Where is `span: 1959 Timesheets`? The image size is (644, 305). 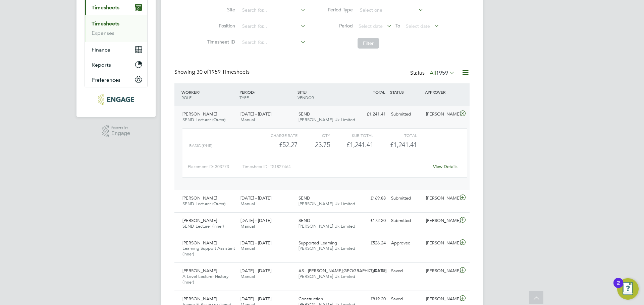
span: 1959 Timesheets is located at coordinates (223, 72).